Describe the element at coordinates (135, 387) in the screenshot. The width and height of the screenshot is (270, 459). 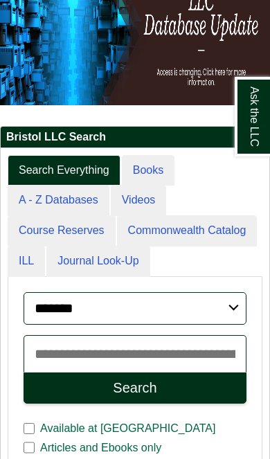
I see `button: Search` at that location.